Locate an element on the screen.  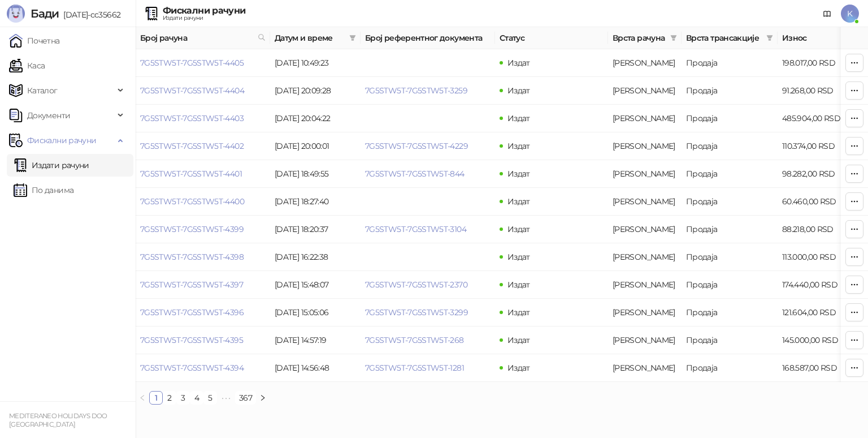
td: 7G5STW5T-7G5STW5T-4398 is located at coordinates (203, 257).